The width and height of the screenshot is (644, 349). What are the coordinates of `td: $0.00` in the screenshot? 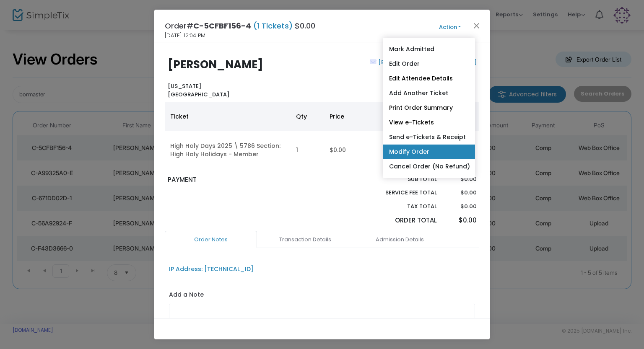 It's located at (364, 150).